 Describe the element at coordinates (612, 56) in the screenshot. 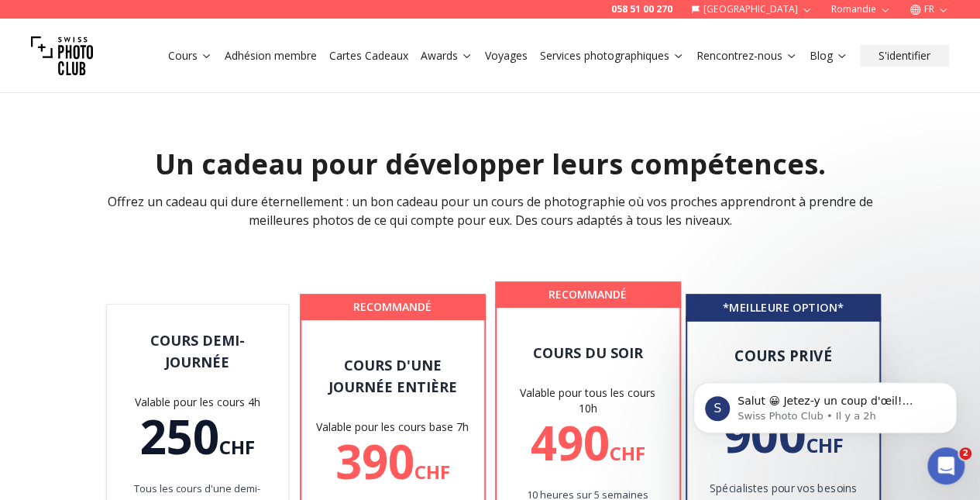

I see `button: Services photographiques` at that location.